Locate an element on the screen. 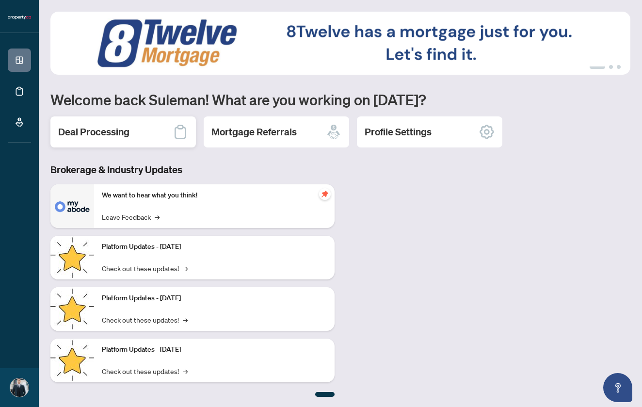  p: We want to hear what you think! is located at coordinates (214, 196).